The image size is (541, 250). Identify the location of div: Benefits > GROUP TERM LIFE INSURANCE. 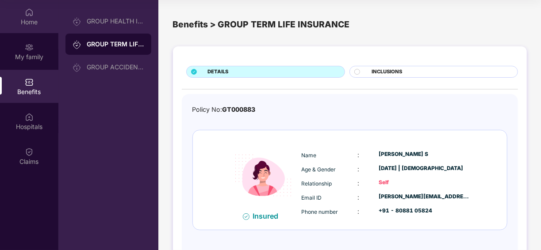
(350, 24).